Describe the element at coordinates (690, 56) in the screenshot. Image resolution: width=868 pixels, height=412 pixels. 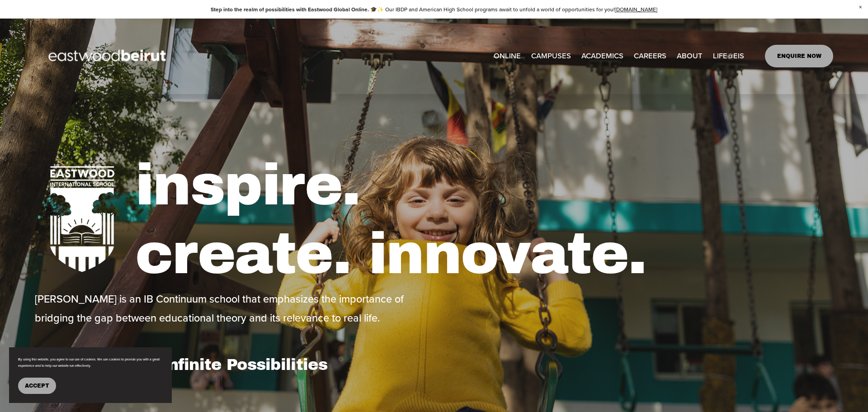
I see `span: ABOUT` at that location.